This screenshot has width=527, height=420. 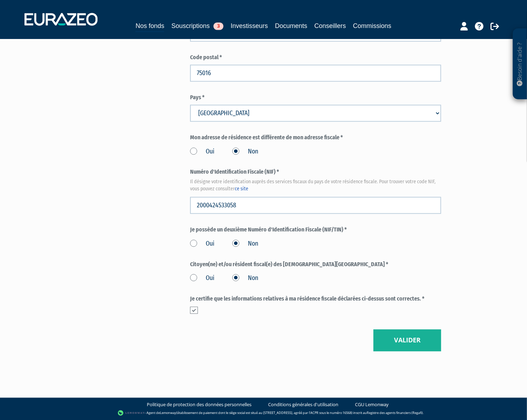 I want to click on a: Nos fonds, so click(x=150, y=27).